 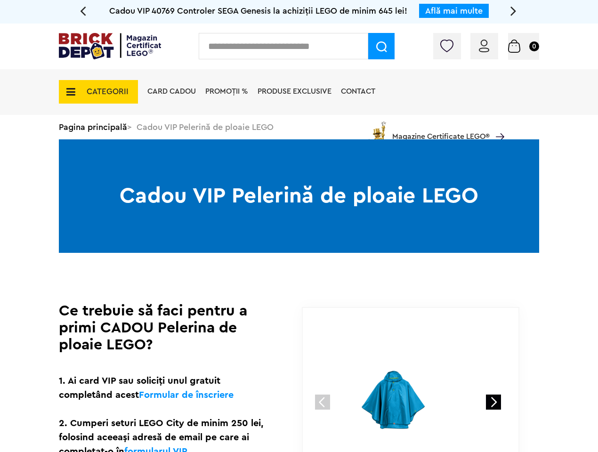 I want to click on h1: Cadou VIP Pelerină de ploaie LEGO, so click(x=299, y=196).